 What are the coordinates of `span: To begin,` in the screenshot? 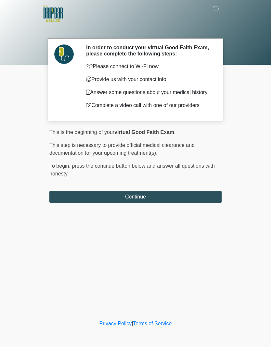 It's located at (60, 166).